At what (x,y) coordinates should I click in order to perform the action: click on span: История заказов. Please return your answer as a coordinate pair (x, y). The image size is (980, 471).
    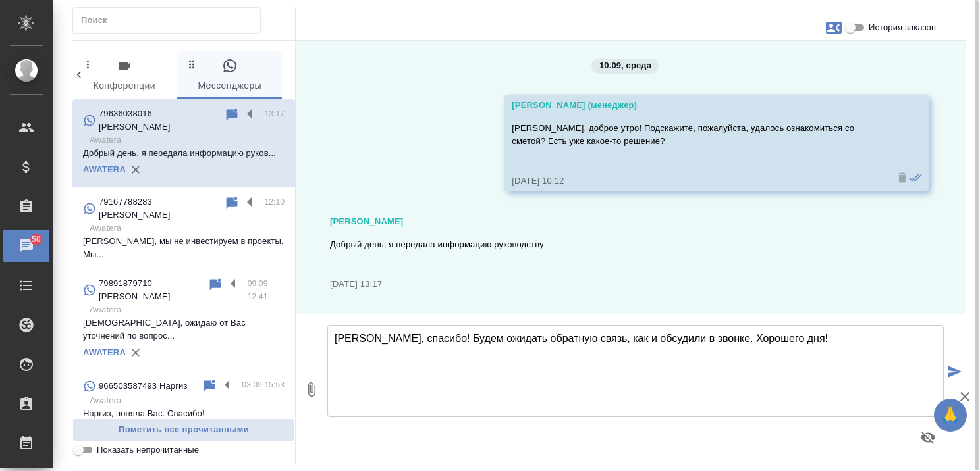
    Looking at the image, I should click on (902, 27).